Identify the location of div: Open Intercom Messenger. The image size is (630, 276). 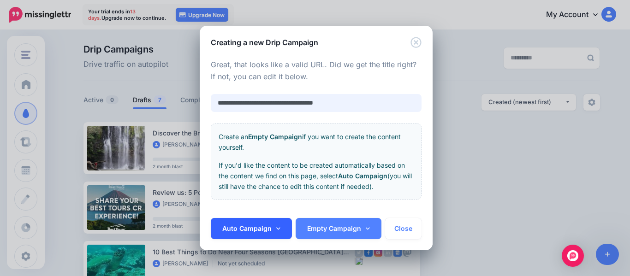
(573, 256).